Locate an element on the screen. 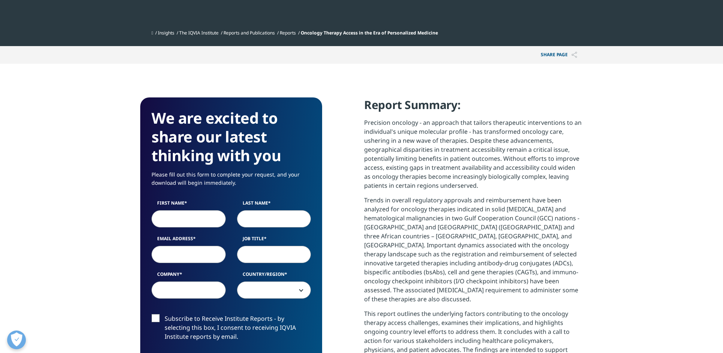 The height and width of the screenshot is (353, 723). label: Last Name is located at coordinates (274, 205).